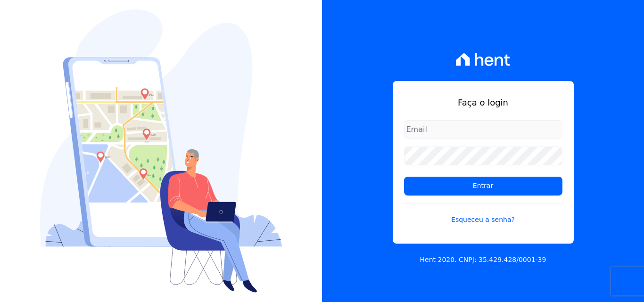  Describe the element at coordinates (483, 102) in the screenshot. I see `h1: Faça o login` at that location.